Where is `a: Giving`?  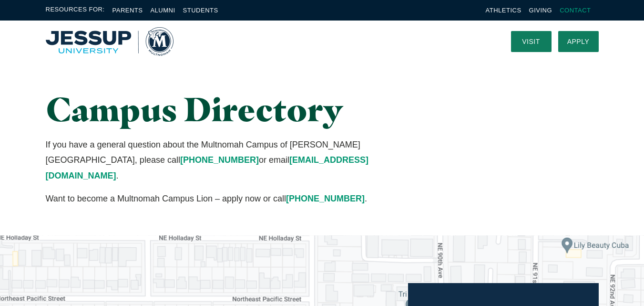
a: Giving is located at coordinates (541, 10).